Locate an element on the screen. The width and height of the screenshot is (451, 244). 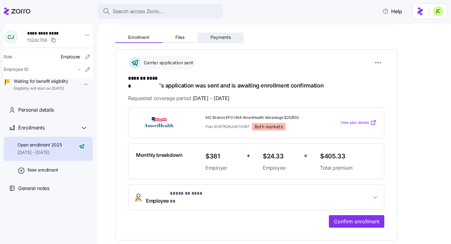
span: Employee ID is located at coordinates (16, 69).